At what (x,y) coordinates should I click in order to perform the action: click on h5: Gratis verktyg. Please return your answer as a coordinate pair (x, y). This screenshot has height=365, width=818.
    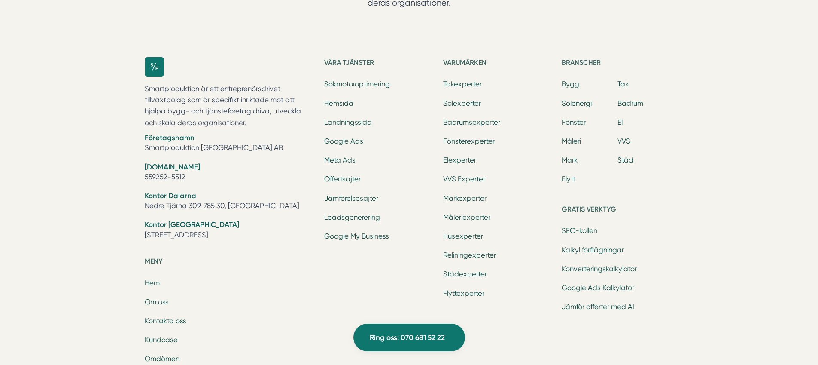
    Looking at the image, I should click on (618, 210).